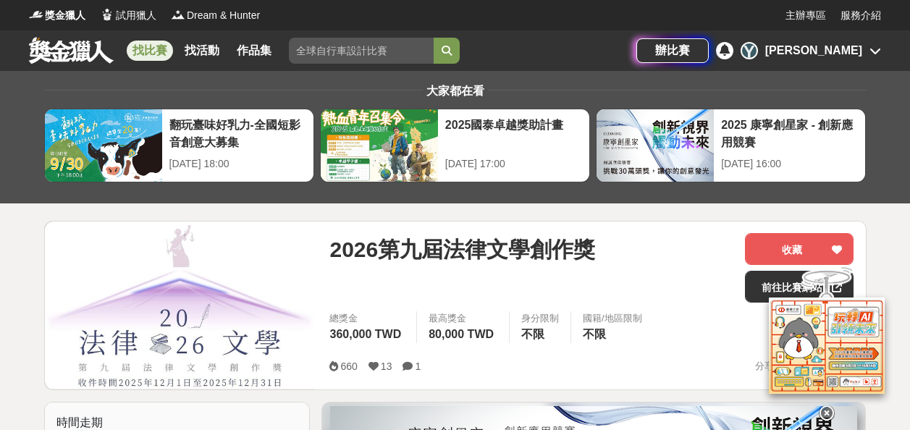 The image size is (910, 430). I want to click on img: d2146d9a-e6f6-4337-9592-8cefde37ba6b.png, so click(826, 335).